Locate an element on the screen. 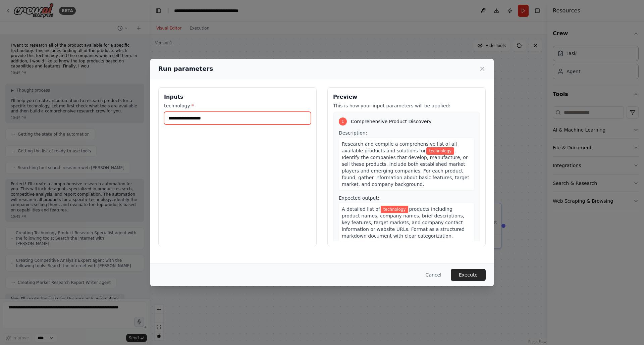 This screenshot has height=345, width=644. span: . Identify the companies that develop, manufacture, or sell these products. Include both establis... is located at coordinates (405, 168).